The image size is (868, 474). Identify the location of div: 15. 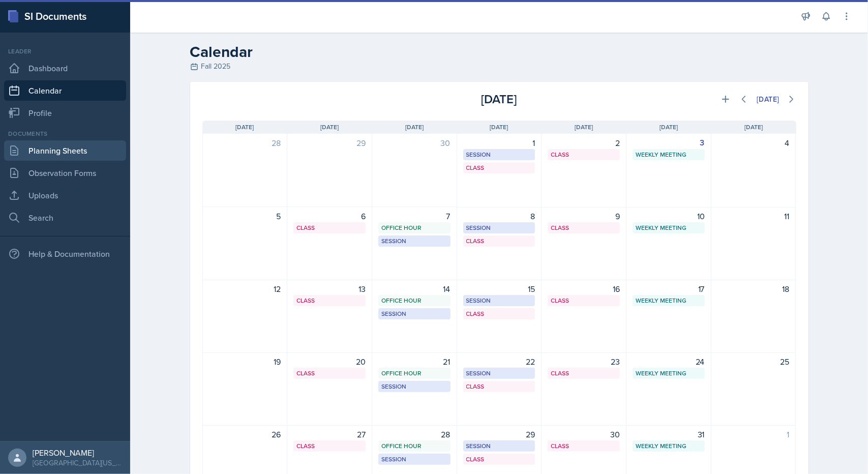
(499, 289).